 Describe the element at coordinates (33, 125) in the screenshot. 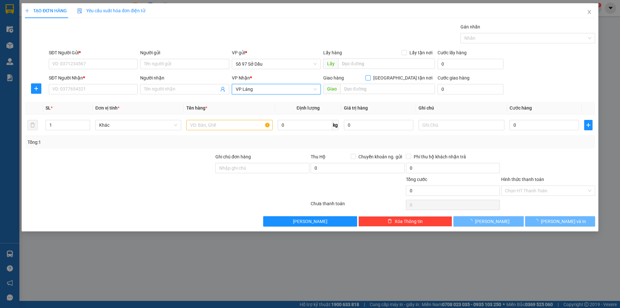

I see `button: delete` at that location.